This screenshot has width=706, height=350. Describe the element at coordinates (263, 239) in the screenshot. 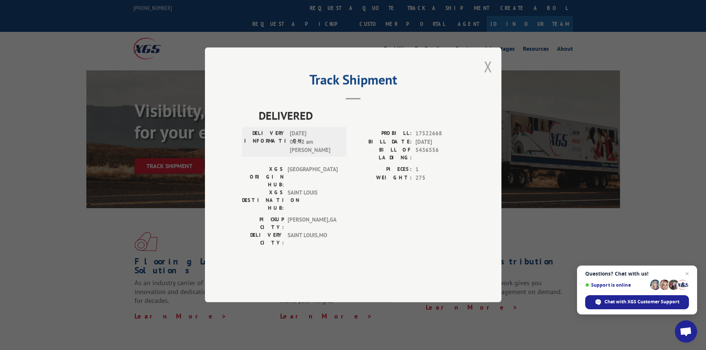

I see `label: DELIVERY CITY:` at that location.